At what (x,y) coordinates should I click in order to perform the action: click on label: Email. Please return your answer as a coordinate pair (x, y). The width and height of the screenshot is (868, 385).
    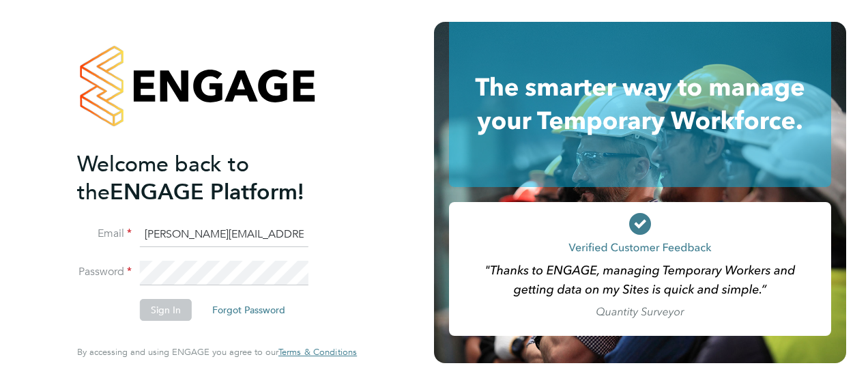
    Looking at the image, I should click on (105, 234).